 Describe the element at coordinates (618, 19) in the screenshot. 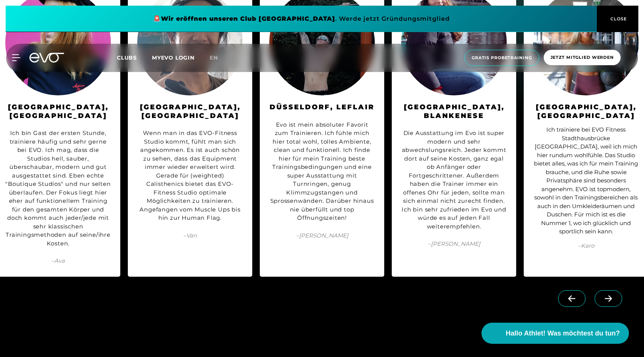

I see `span: CLOSE` at that location.